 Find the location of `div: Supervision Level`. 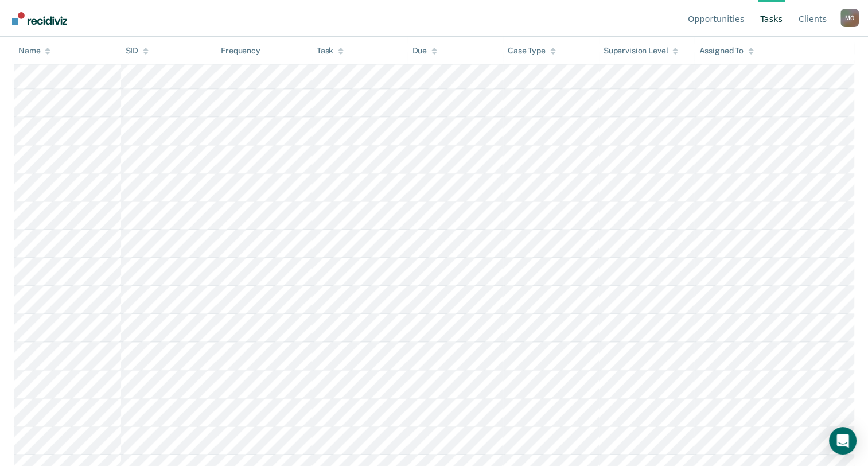

div: Supervision Level is located at coordinates (641, 51).